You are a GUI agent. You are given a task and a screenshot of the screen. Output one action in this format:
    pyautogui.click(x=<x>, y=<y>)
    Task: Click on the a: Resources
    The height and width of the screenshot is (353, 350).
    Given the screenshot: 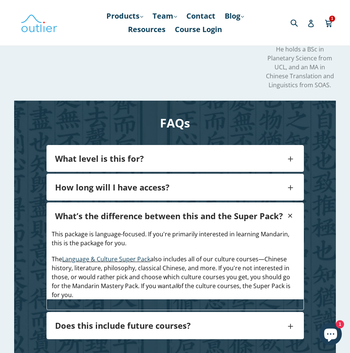 What is the action you would take?
    pyautogui.click(x=147, y=29)
    